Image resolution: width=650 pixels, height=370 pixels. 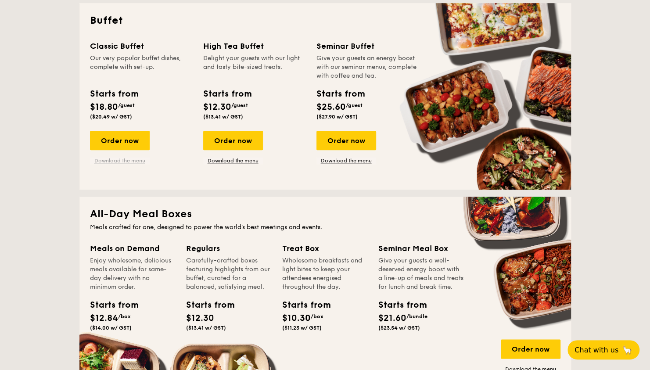 I want to click on div: Regulars, so click(x=229, y=248).